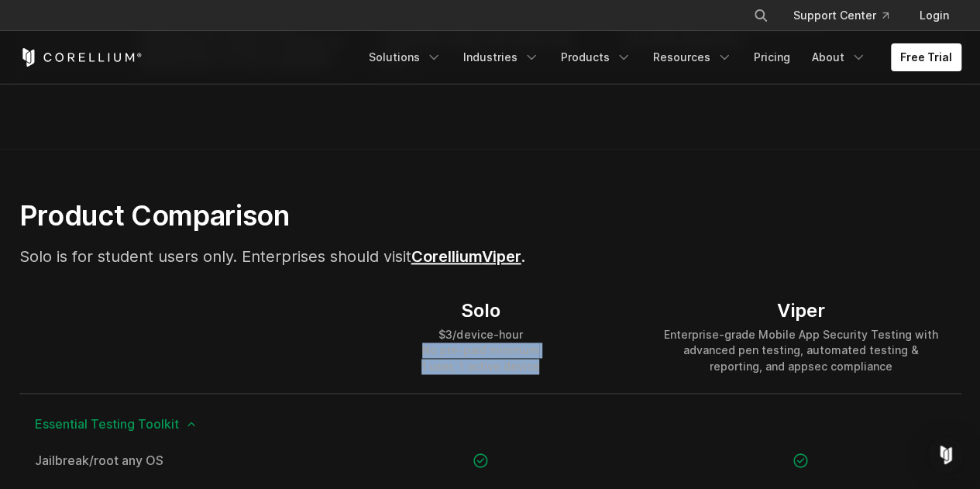 The image size is (980, 489). Describe the element at coordinates (169, 460) in the screenshot. I see `span: Jailbreak/root any OS` at that location.